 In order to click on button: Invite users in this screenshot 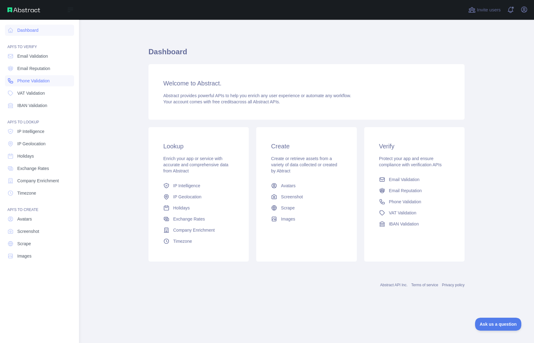, I will do `click(485, 10)`.